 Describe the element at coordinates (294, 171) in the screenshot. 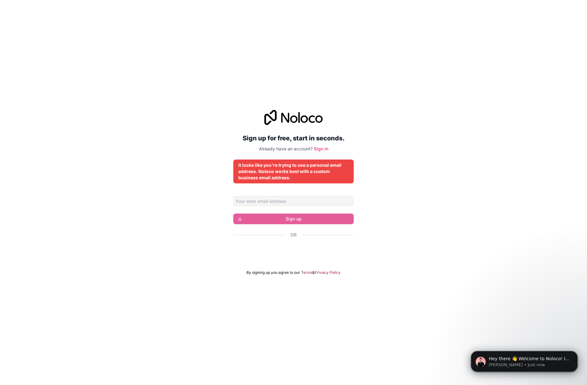

I see `div: It looks like you're trying to use a personal email address. Noloco works best with a custom busi...` at that location.